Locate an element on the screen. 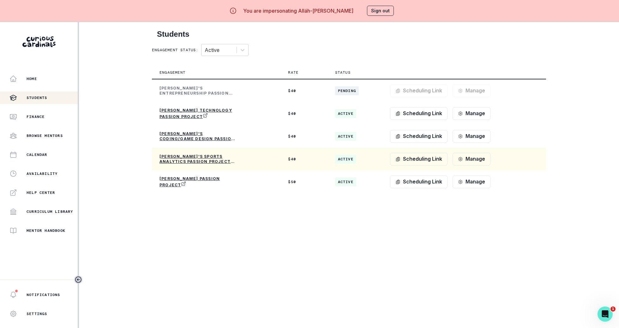  span: Pending is located at coordinates (347, 91).